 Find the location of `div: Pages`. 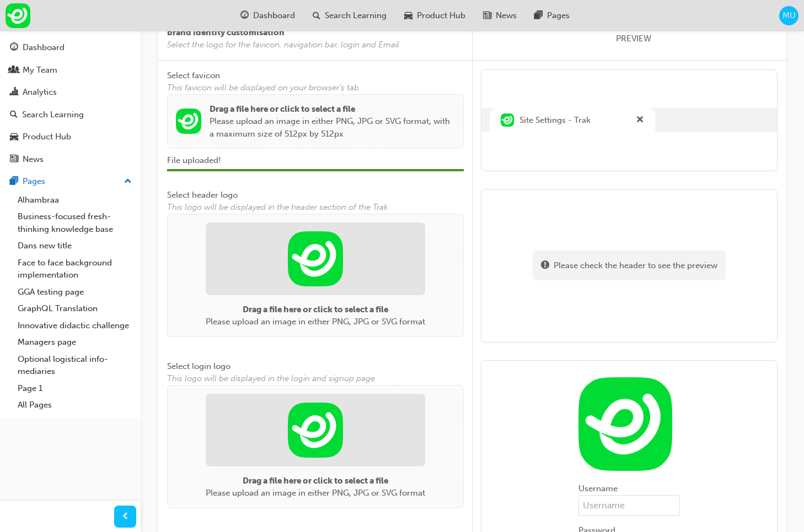

div: Pages is located at coordinates (34, 181).